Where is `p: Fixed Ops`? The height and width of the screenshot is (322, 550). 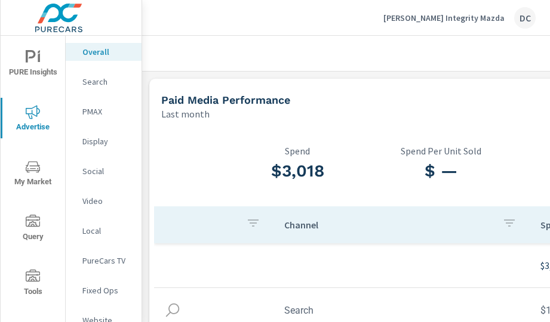 p: Fixed Ops is located at coordinates (107, 291).